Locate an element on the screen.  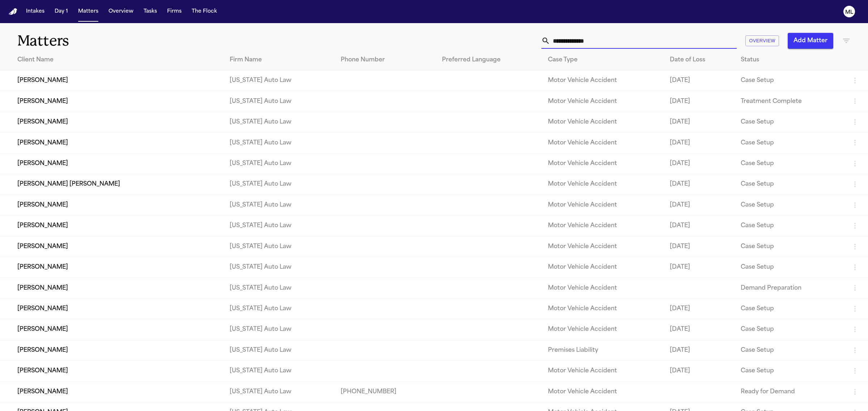
a: Intakes is located at coordinates (35, 12).